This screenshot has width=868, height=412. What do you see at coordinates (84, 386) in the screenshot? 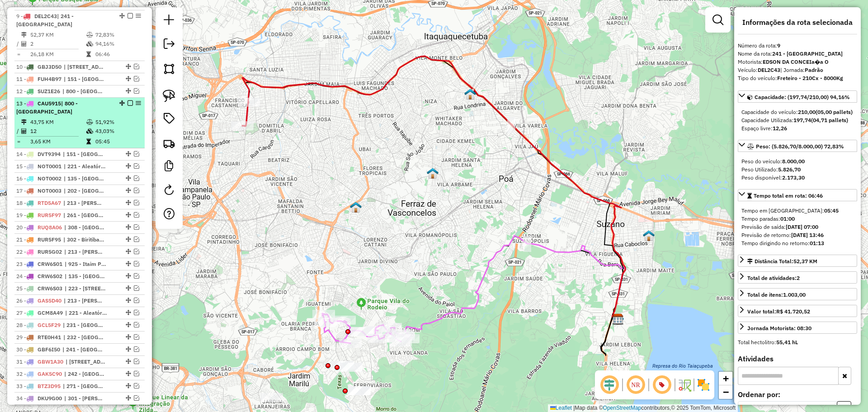
I see `span: 271 - Vila Virginia / Vila Ursulina / Jardim do Carmo, 272 - Jardim Nova Itaqua, 274 - Centro de ...` at bounding box center [84, 386].